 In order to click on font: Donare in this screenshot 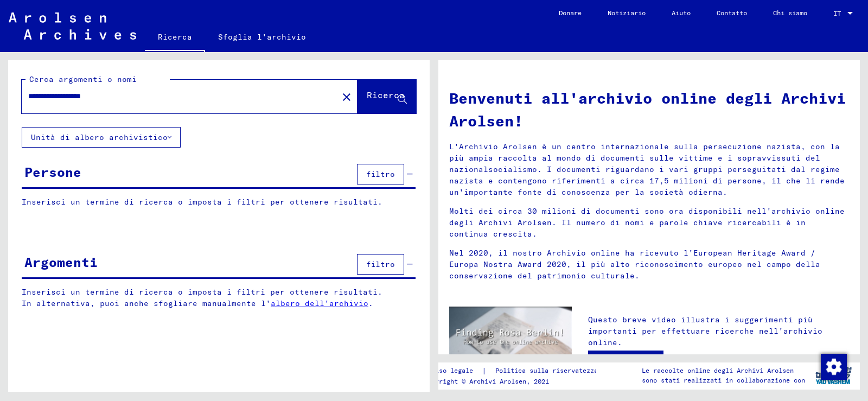, I will do `click(571, 13)`.